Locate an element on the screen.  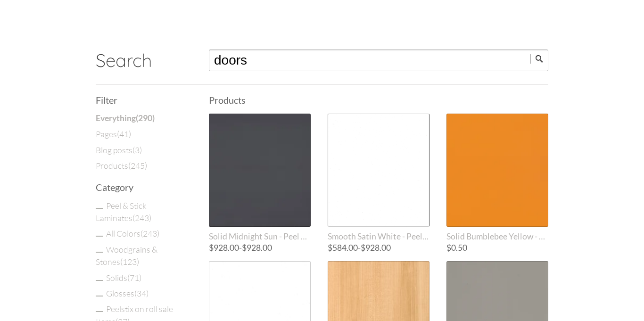
input: All Colors(243) is located at coordinates (99, 236).